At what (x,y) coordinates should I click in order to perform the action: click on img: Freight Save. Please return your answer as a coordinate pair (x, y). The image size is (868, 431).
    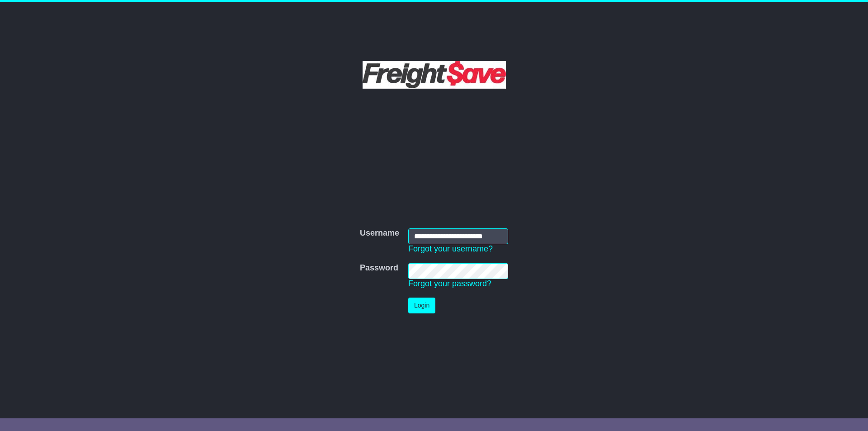
    Looking at the image, I should click on (434, 74).